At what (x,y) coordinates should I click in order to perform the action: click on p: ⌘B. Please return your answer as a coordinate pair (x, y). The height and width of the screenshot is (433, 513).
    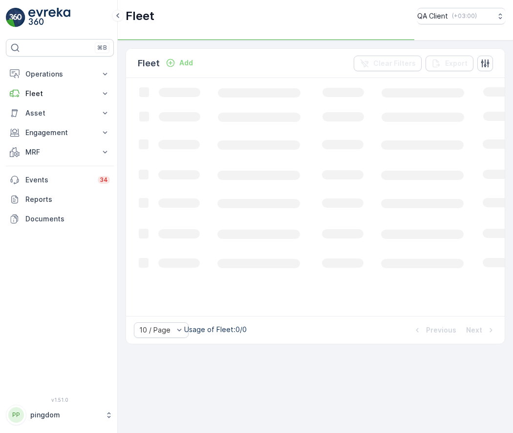
    Looking at the image, I should click on (102, 48).